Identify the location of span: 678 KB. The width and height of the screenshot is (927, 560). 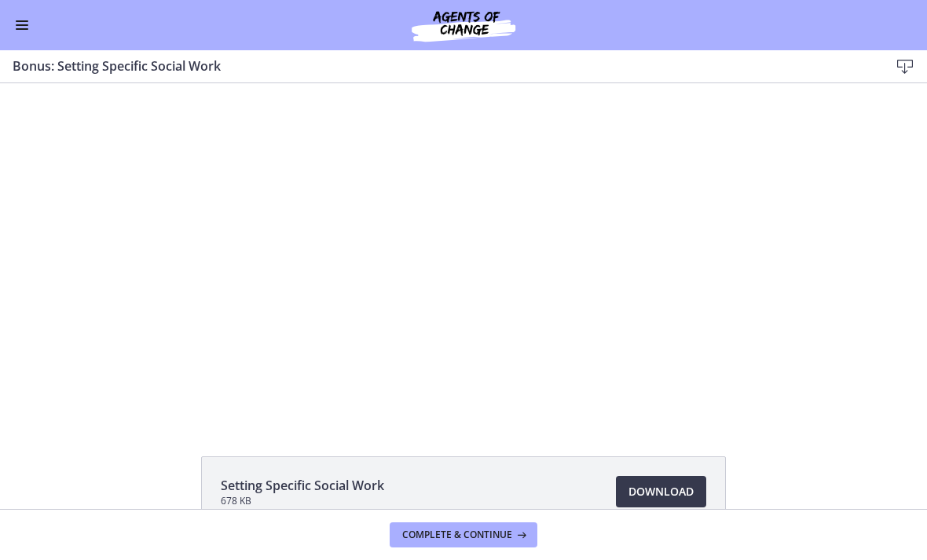
(303, 501).